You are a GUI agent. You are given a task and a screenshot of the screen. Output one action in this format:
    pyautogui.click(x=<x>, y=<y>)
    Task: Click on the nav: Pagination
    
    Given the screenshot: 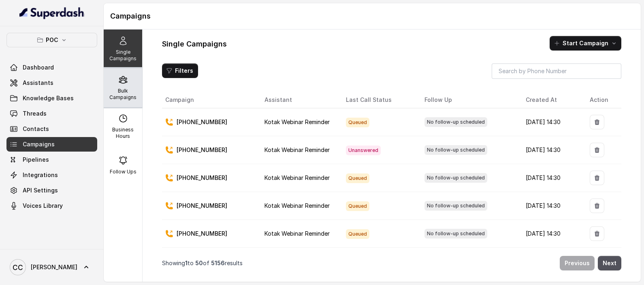 What is the action you would take?
    pyautogui.click(x=392, y=263)
    